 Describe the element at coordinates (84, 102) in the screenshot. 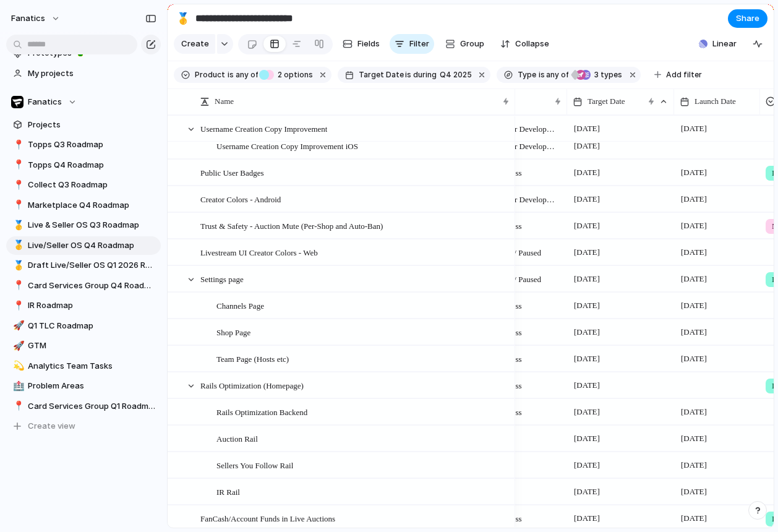

I see `button: Fanatics` at that location.